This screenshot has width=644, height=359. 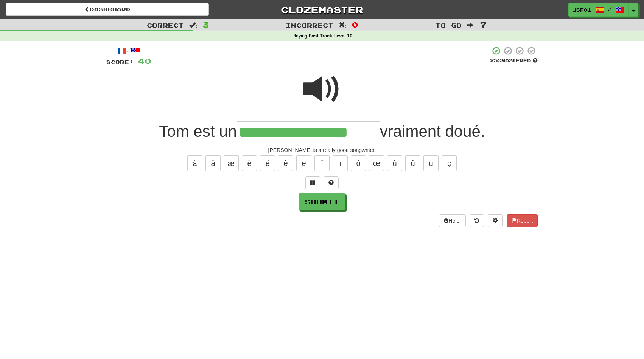 I want to click on button: ç, so click(x=449, y=164).